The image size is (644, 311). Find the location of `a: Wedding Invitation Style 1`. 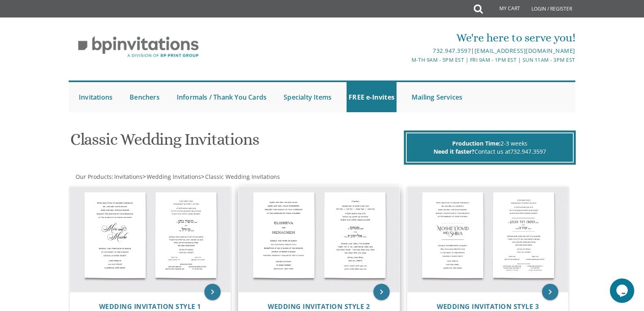

a: Wedding Invitation Style 1 is located at coordinates (150, 306).